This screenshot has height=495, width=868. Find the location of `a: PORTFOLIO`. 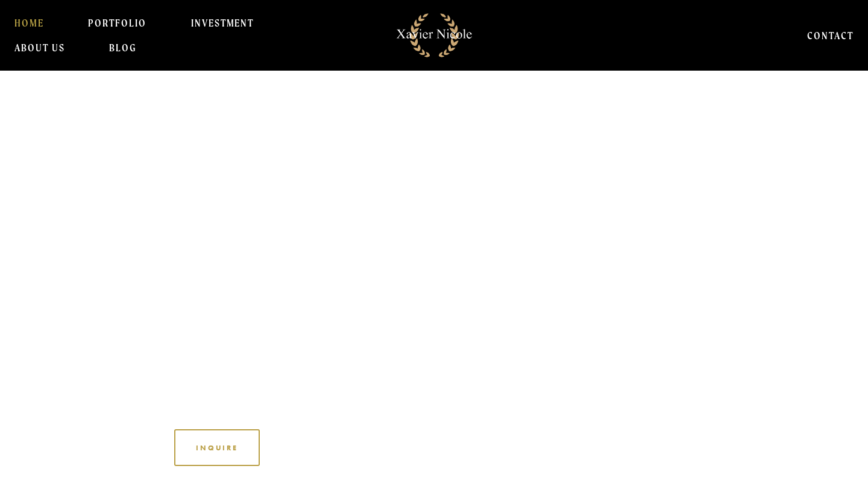

a: PORTFOLIO is located at coordinates (117, 23).